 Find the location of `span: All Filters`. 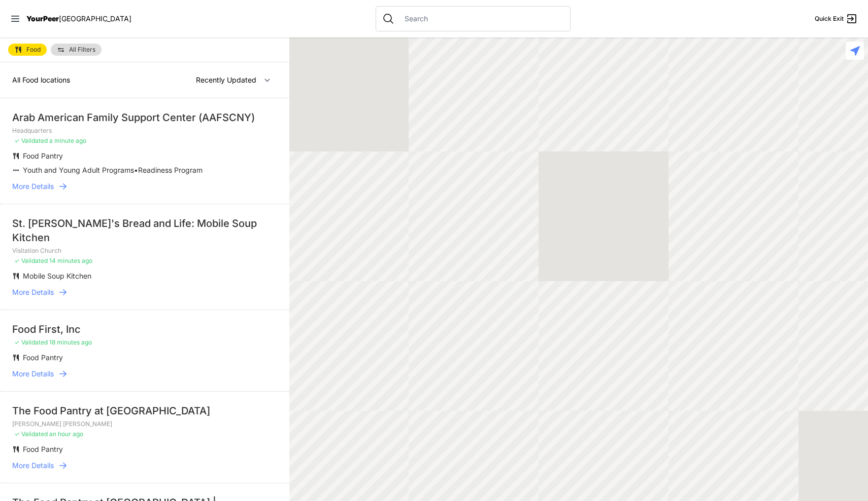

span: All Filters is located at coordinates (82, 50).